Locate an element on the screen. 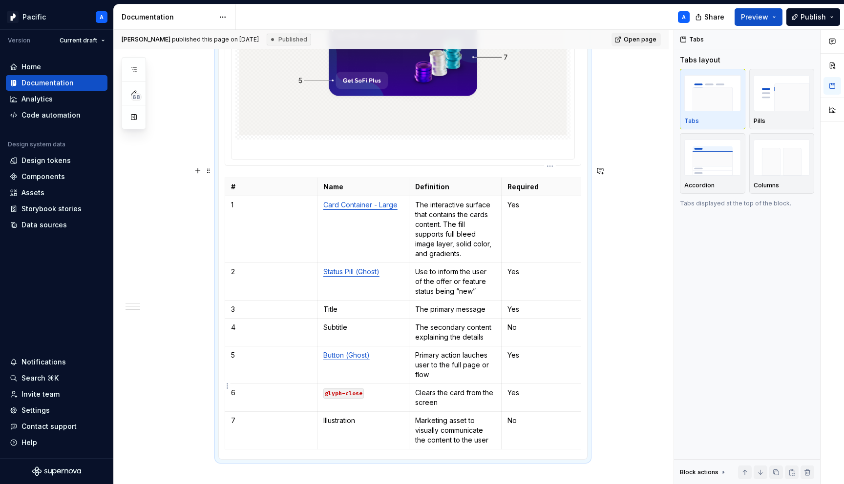  p: Use to inform the user of the offer or feature status being “new” is located at coordinates (455, 282).